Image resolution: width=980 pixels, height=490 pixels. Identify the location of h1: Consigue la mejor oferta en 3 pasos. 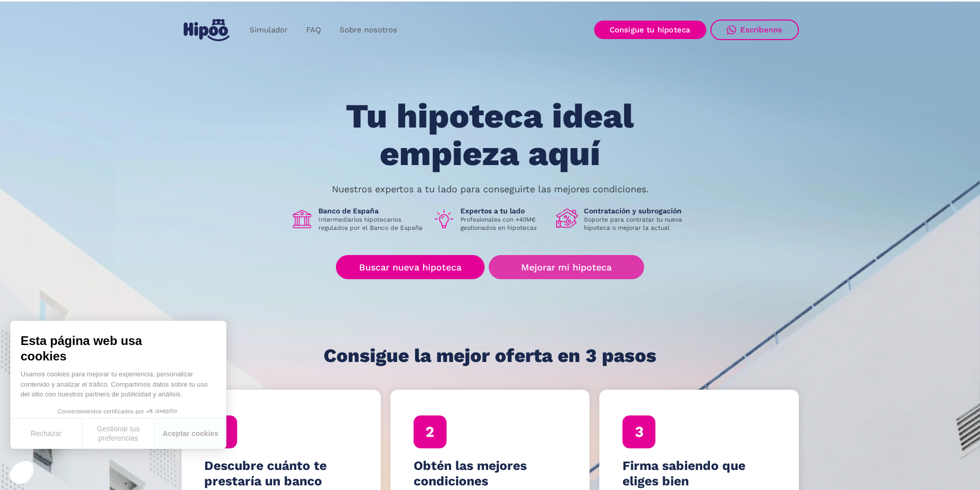
(490, 356).